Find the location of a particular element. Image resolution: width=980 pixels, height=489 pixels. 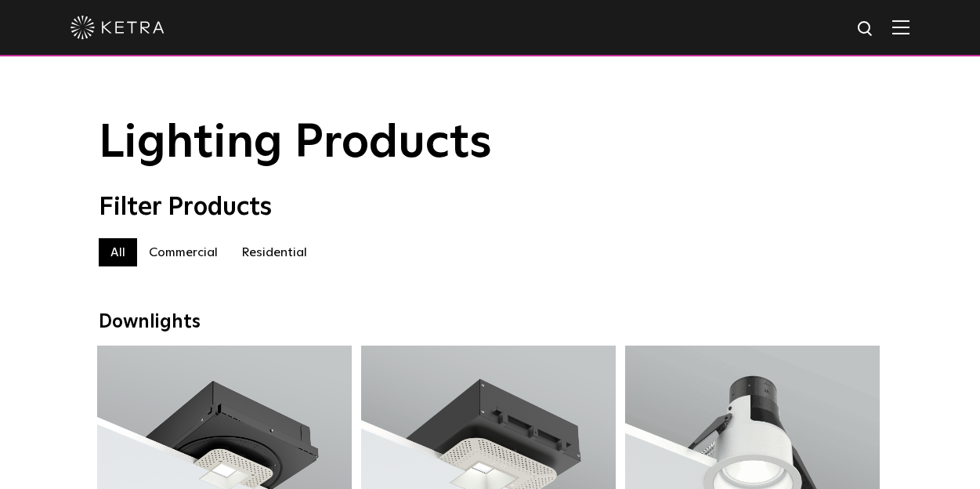

span: Lighting Products is located at coordinates (295, 143).